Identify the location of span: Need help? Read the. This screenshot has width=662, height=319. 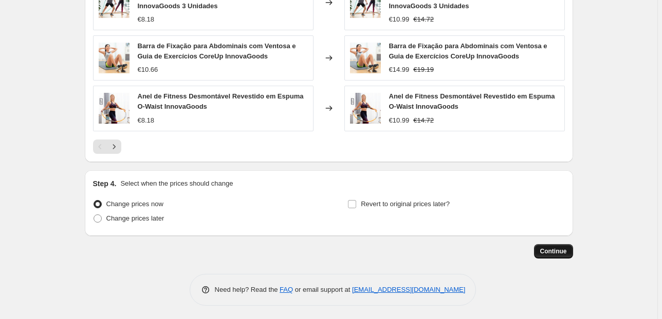
(247, 290).